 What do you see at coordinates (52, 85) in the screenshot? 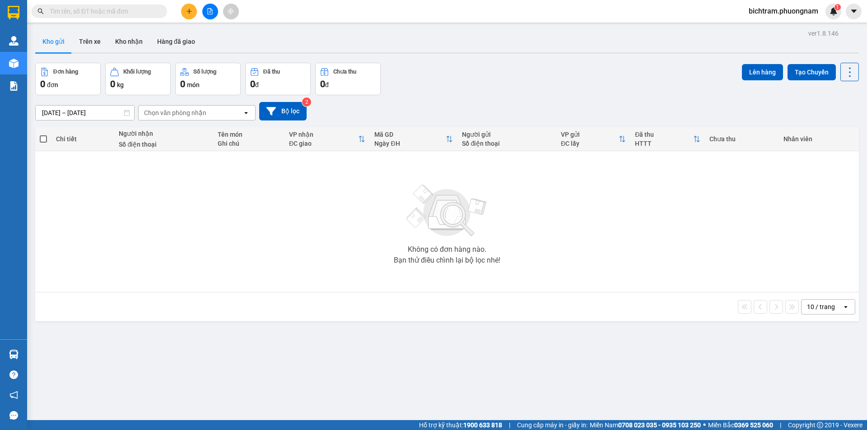
I see `span: đơn` at bounding box center [52, 85].